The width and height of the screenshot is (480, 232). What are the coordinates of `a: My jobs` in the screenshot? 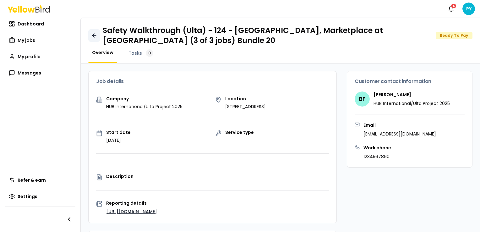 It's located at (40, 40).